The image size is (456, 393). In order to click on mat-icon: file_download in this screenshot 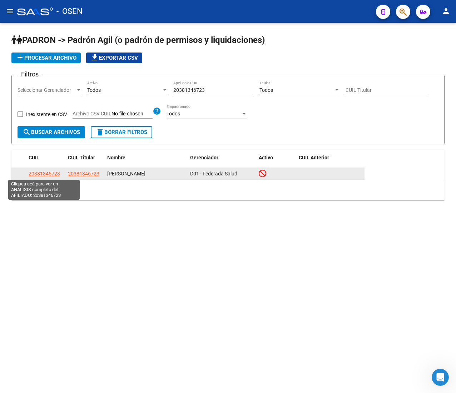, I will do `click(95, 58)`.